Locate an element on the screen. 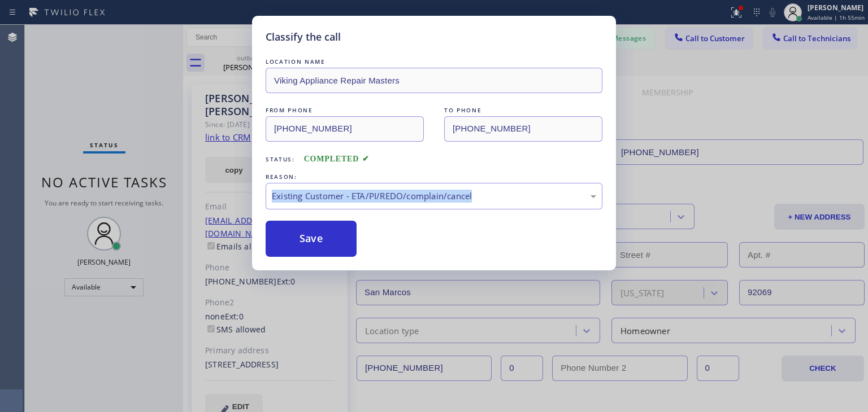  div: FROM PHONE is located at coordinates (345, 110).